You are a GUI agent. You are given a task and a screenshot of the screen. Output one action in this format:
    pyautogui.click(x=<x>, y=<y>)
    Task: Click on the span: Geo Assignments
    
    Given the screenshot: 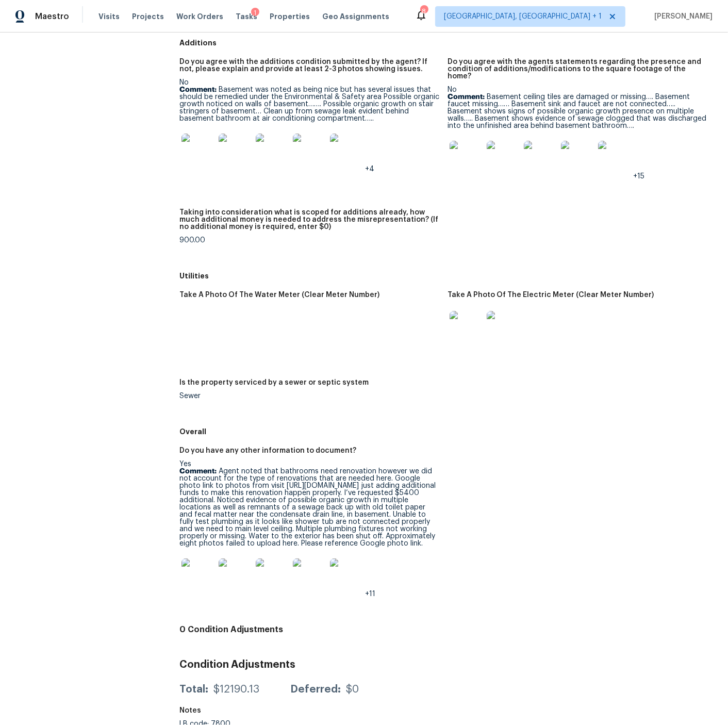 What is the action you would take?
    pyautogui.click(x=356, y=17)
    